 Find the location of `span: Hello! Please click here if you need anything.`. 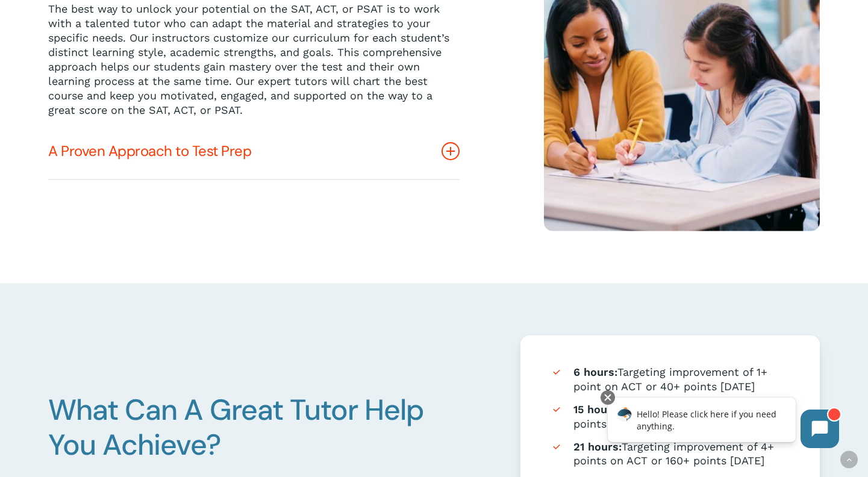

span: Hello! Please click here if you need anything. is located at coordinates (111, 32).